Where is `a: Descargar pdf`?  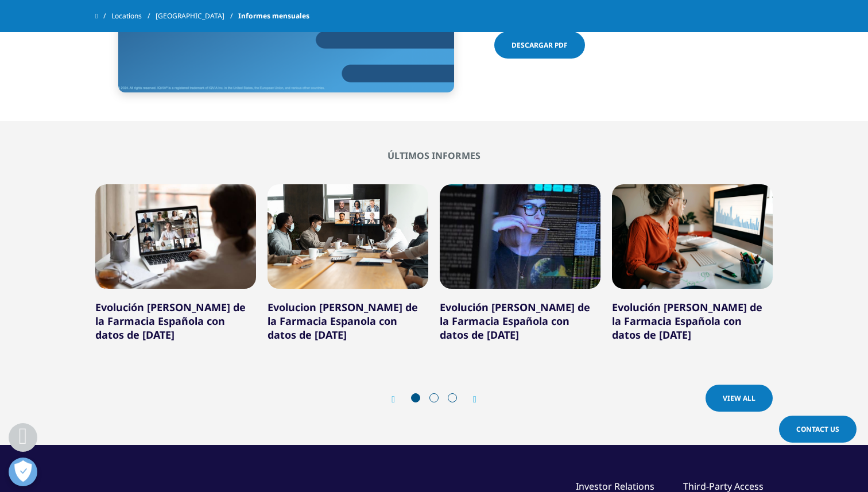 a: Descargar pdf is located at coordinates (539, 45).